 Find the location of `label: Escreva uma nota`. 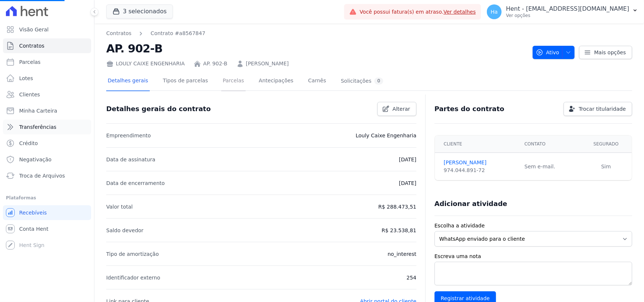

label: Escreva uma nota is located at coordinates (533, 256).